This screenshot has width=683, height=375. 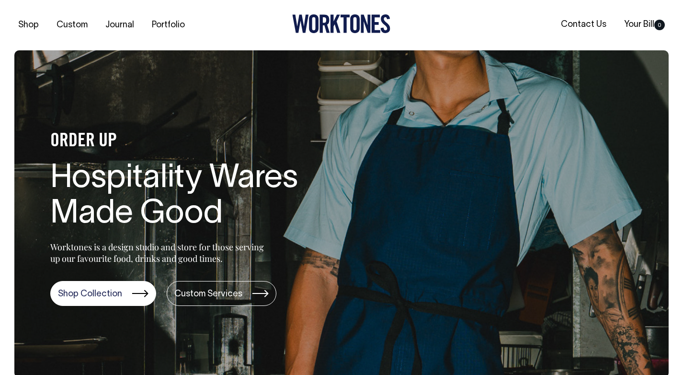 What do you see at coordinates (204, 197) in the screenshot?
I see `h1: Hospitality Wares Made Good` at bounding box center [204, 197].